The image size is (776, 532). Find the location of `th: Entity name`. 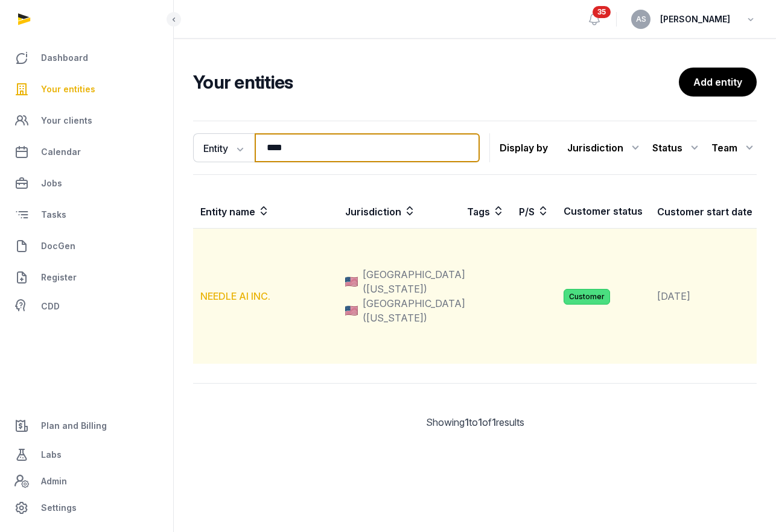

th: Entity name is located at coordinates (265, 211).